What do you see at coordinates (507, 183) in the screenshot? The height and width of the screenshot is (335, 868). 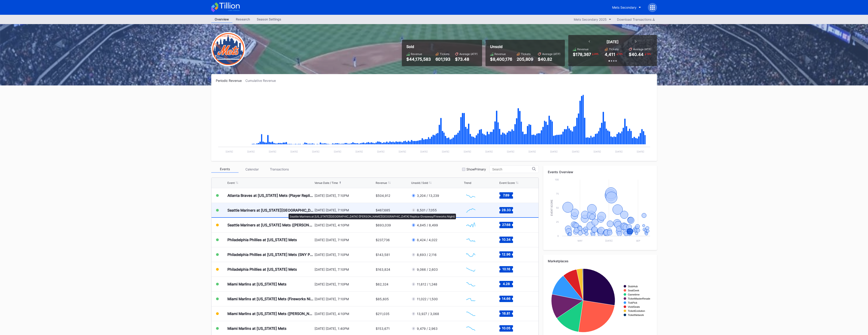 I see `div: Event Score` at bounding box center [507, 183].